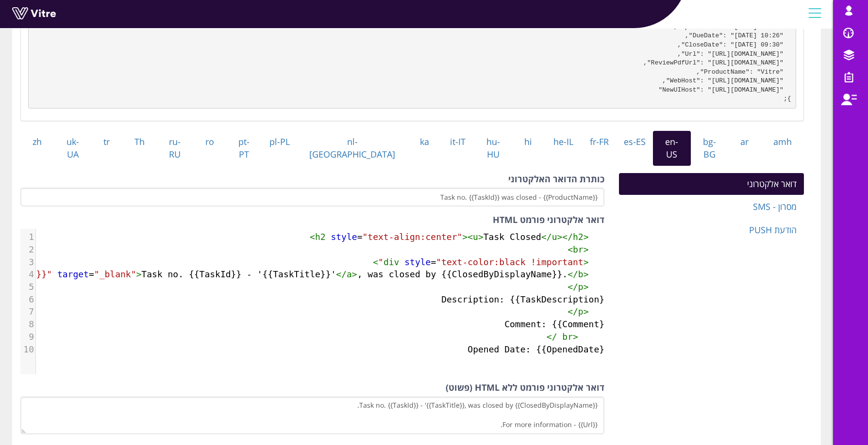 This screenshot has width=868, height=445. Describe the element at coordinates (581, 274) in the screenshot. I see `span: b` at that location.